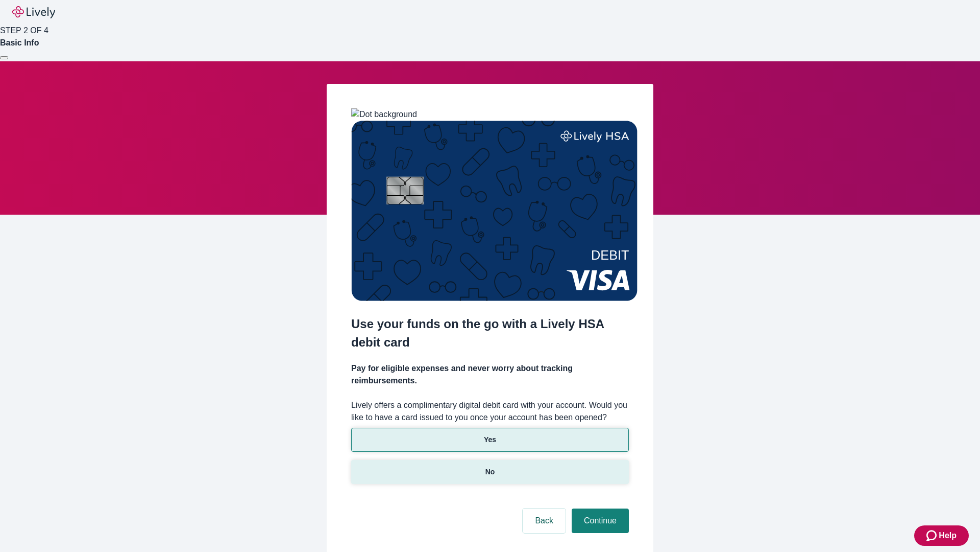 The image size is (980, 552). I want to click on img: Debit card, so click(494, 211).